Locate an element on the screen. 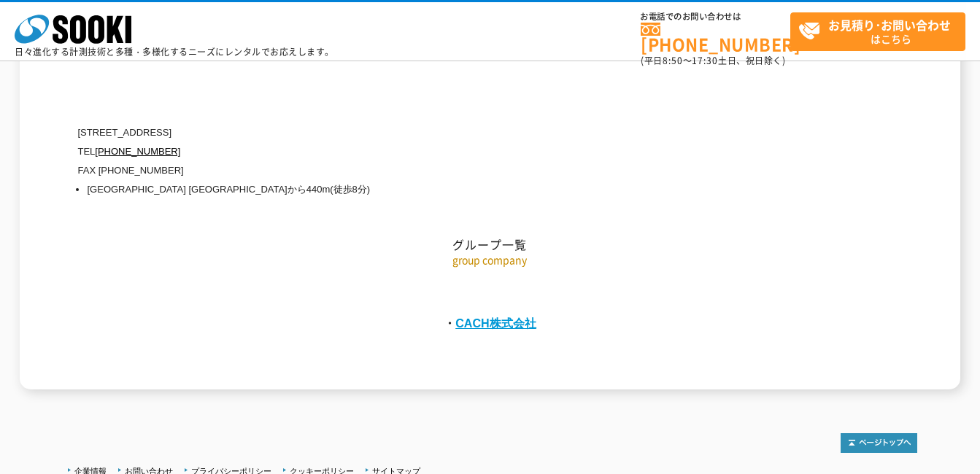  span: 17:30 is located at coordinates (705, 60).